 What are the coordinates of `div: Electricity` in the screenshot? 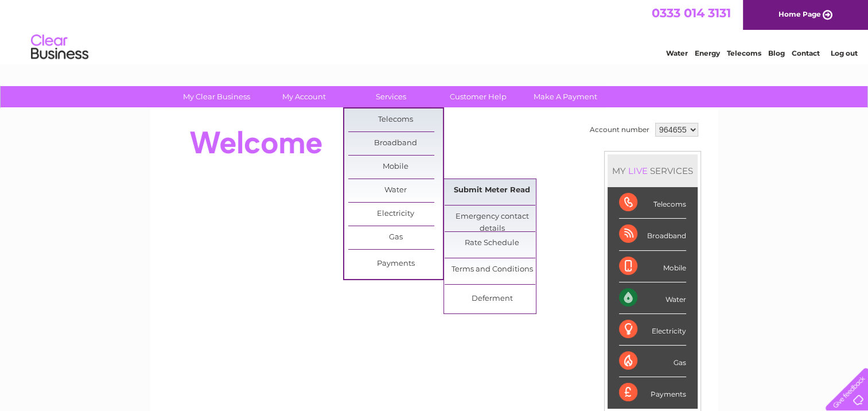 It's located at (653, 330).